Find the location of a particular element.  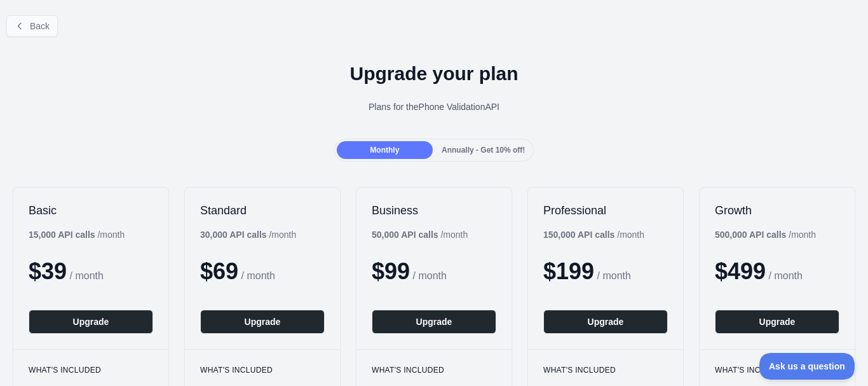

h2: Professional is located at coordinates (605, 211).